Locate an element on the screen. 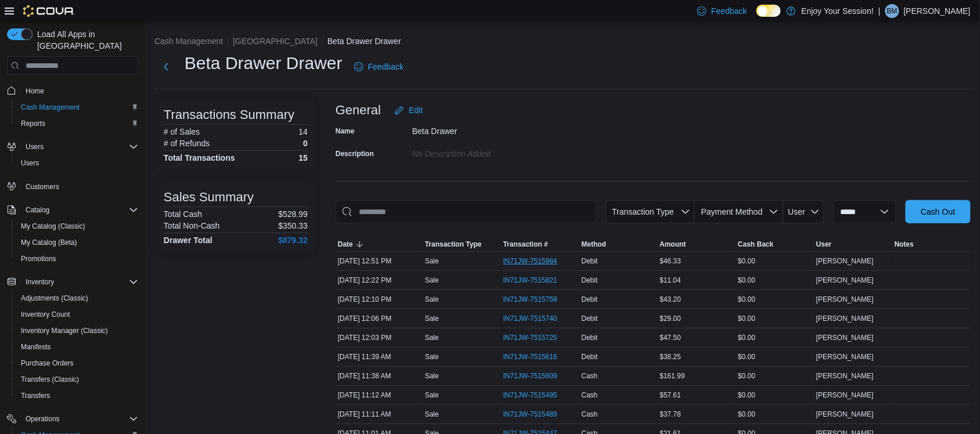 The image size is (980, 434). input: Dark Mode is located at coordinates (768, 10).